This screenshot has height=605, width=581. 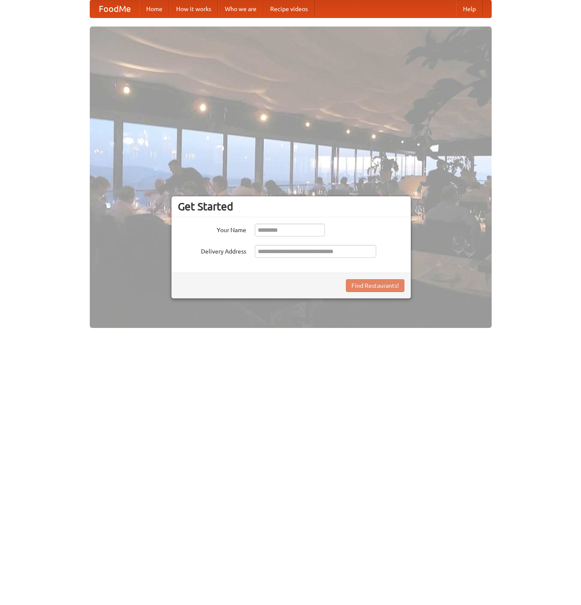 What do you see at coordinates (194, 9) in the screenshot?
I see `a: How it works` at bounding box center [194, 9].